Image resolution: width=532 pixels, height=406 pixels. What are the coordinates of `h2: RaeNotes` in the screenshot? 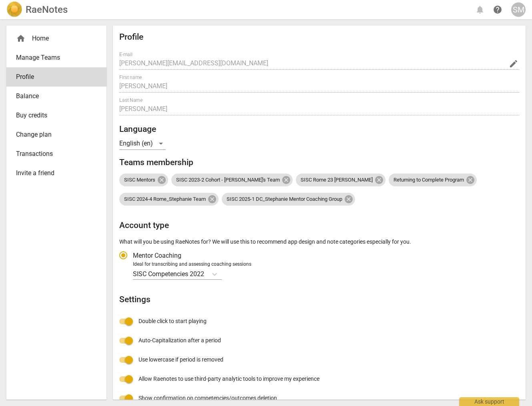 It's located at (46, 10).